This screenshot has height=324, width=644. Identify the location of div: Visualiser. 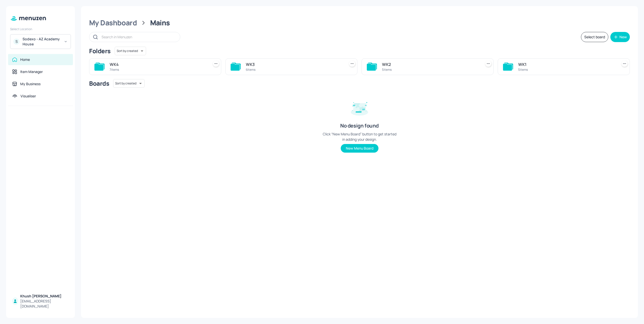
(28, 96).